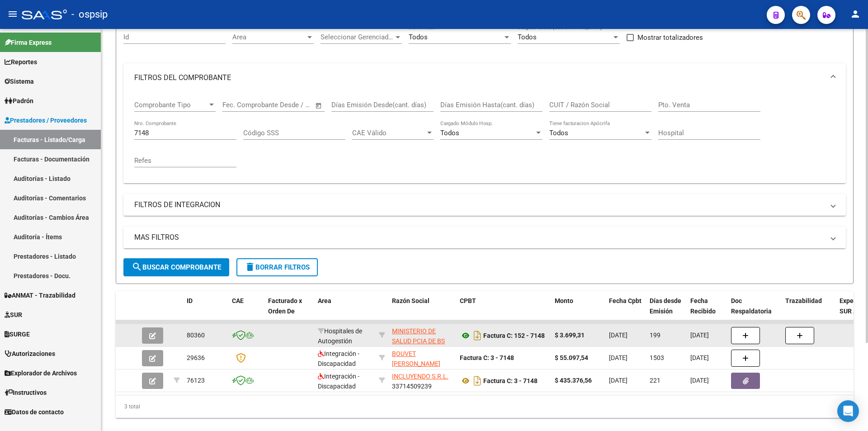 This screenshot has height=431, width=868. Describe the element at coordinates (285, 306) in the screenshot. I see `span: Facturado x Orden De` at that location.